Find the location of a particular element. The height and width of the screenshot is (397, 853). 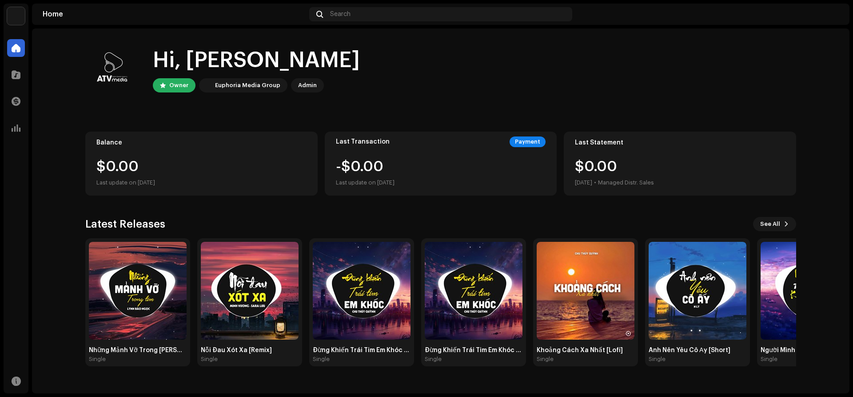

div: Anh Nên Yêu Cô Ấy [Short] is located at coordinates (698, 350).